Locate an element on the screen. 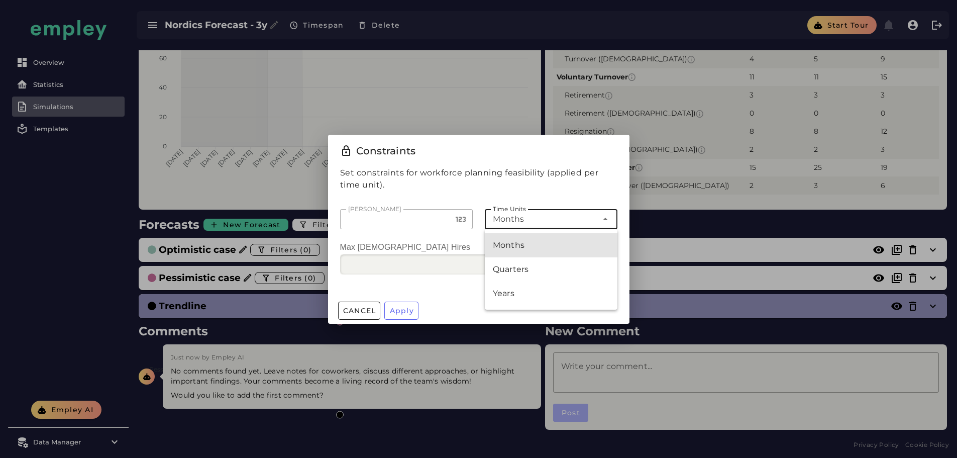  button: Cancel is located at coordinates (359, 310).